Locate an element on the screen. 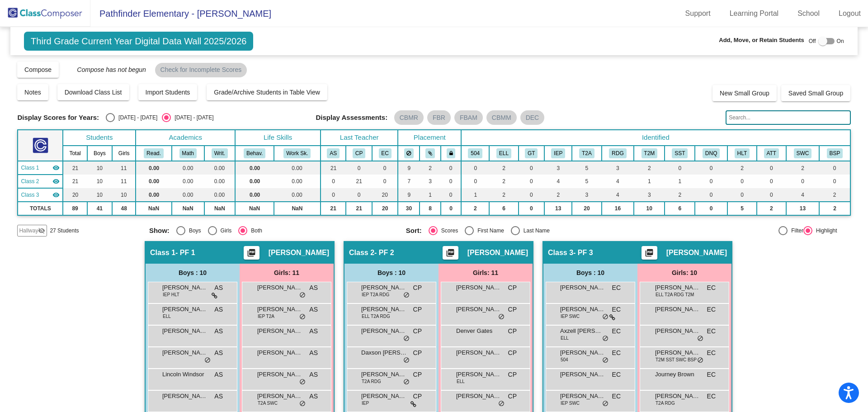  span: 27 Students is located at coordinates (64, 231).